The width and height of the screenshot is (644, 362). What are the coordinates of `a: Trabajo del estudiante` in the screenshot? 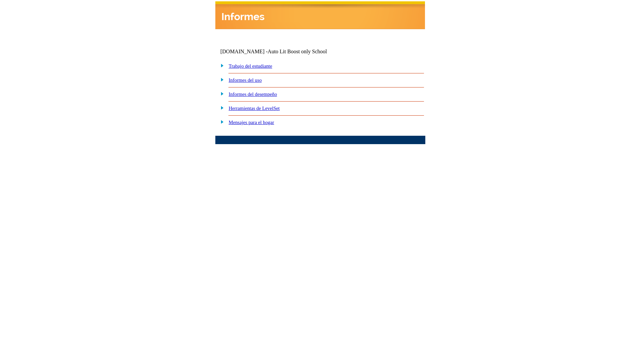 It's located at (251, 66).